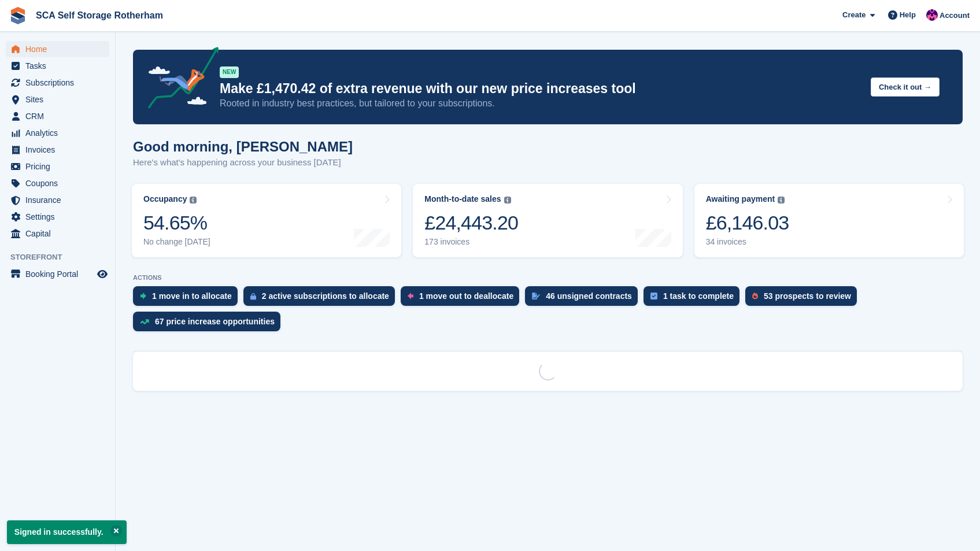  I want to click on a: 46 unsigned contracts, so click(584, 299).